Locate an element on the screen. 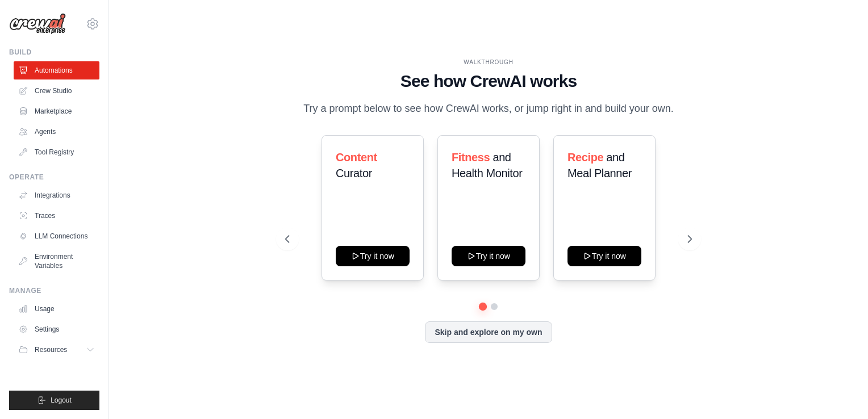 This screenshot has width=868, height=419. span: Curator is located at coordinates (354, 174).